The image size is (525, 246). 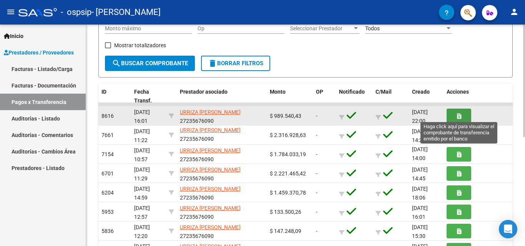 What do you see at coordinates (508, 229) in the screenshot?
I see `div: Open Intercom Messenger` at bounding box center [508, 229].